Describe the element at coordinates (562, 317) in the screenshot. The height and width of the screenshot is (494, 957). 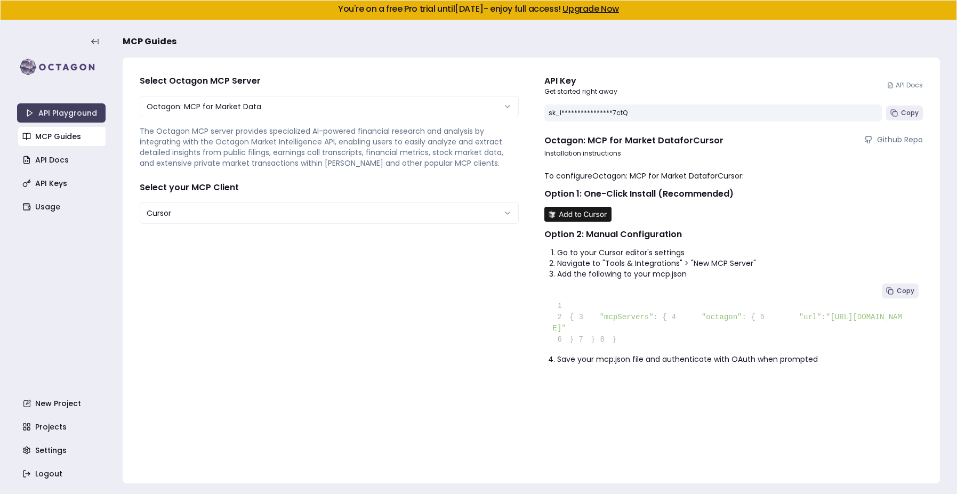
I see `span: 2` at that location.